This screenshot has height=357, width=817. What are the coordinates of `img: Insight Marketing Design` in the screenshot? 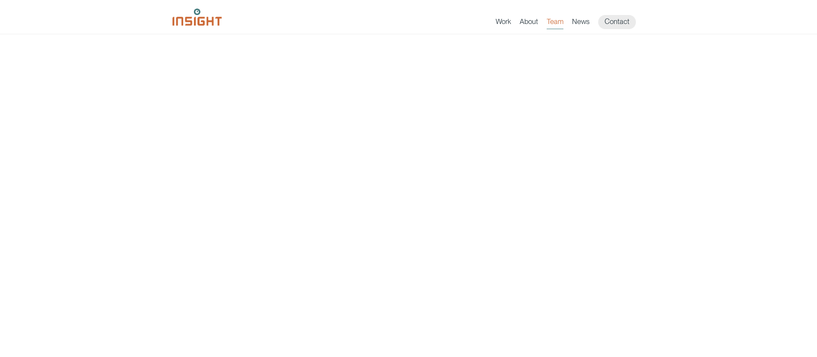 It's located at (197, 17).